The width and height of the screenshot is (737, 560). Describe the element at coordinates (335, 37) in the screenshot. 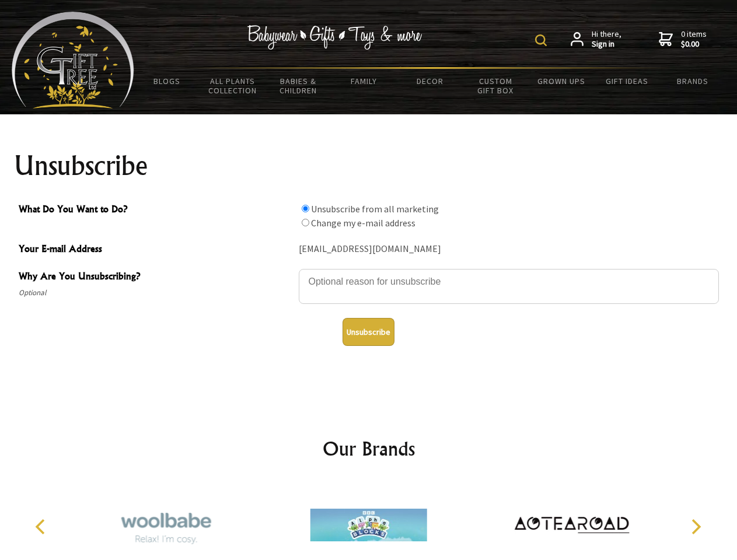

I see `img: Babywear - Gifts - Toys & more` at that location.